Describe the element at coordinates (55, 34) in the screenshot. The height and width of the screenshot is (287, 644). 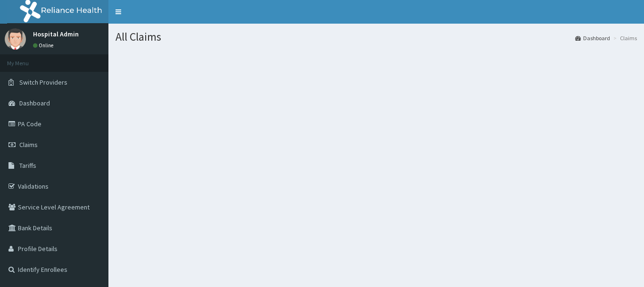
I see `p: Hospital Admin` at that location.